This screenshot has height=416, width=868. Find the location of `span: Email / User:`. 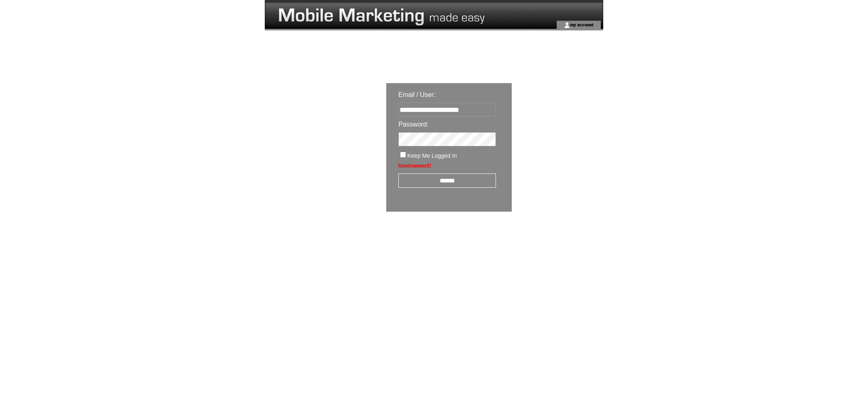

span: Email / User: is located at coordinates (417, 94).